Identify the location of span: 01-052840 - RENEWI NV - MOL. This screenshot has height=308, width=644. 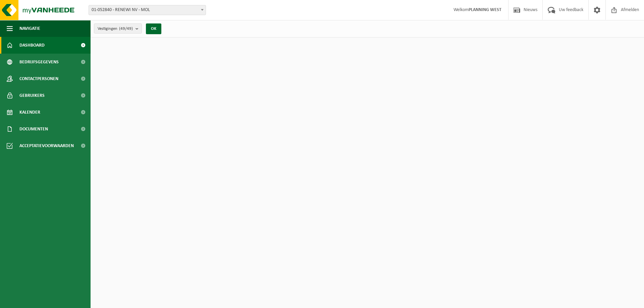
(147, 10).